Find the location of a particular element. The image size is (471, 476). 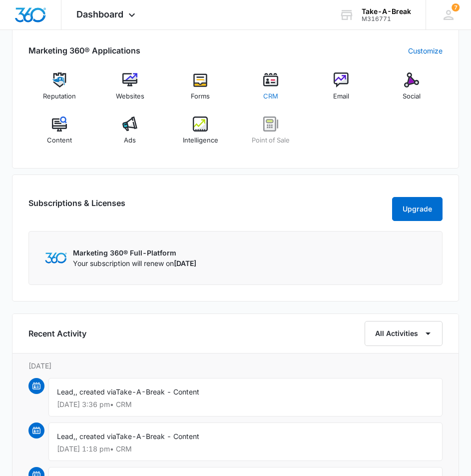

p: Marketing 360® Full-Platform is located at coordinates (134, 252).